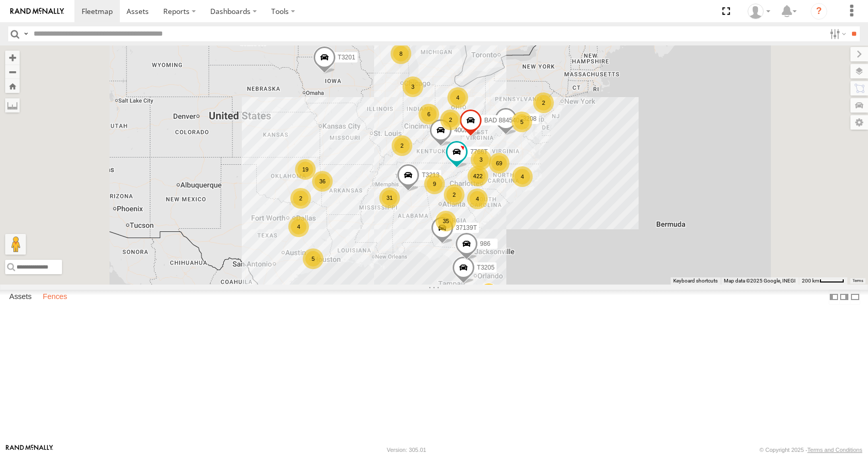 The height and width of the screenshot is (455, 868). What do you see at coordinates (759, 280) in the screenshot?
I see `span: Map data ©2025 Google, INEGI` at bounding box center [759, 280].